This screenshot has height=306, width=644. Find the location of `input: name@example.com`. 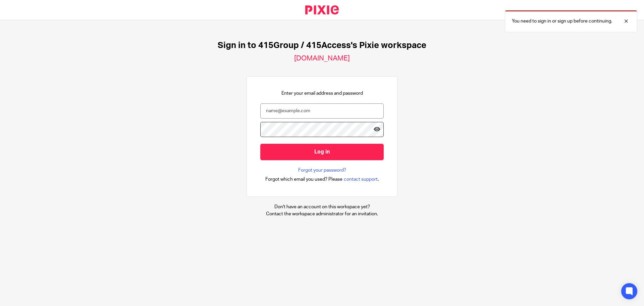

input: name@example.com is located at coordinates (322, 111).